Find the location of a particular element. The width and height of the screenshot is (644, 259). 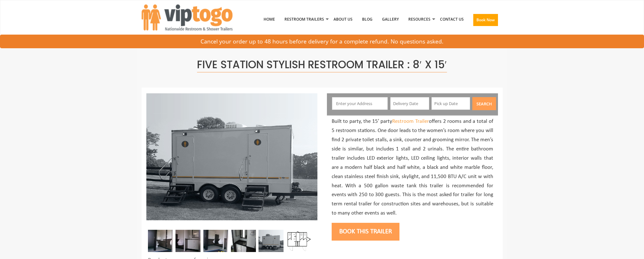

a: Contact Us is located at coordinates (452, 19).